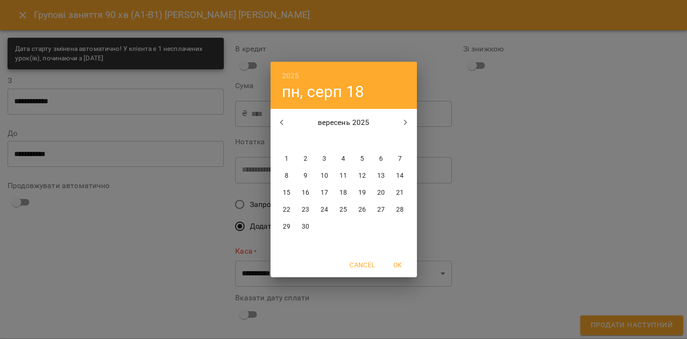  What do you see at coordinates (400, 141) in the screenshot?
I see `span: нд` at bounding box center [400, 141].